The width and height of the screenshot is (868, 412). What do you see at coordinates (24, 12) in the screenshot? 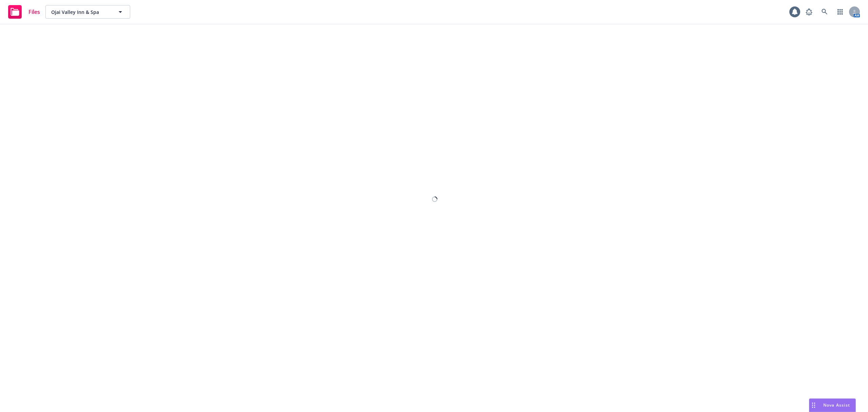
I see `a: Files` at bounding box center [24, 12].